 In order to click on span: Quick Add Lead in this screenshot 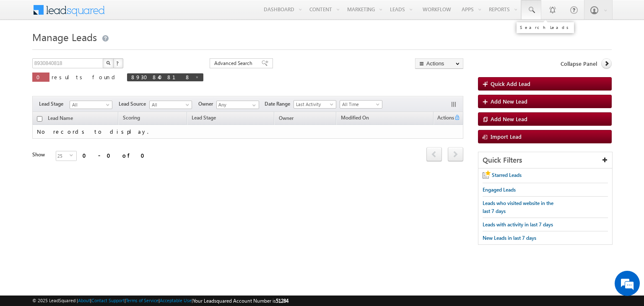, I will do `click(511, 83)`.